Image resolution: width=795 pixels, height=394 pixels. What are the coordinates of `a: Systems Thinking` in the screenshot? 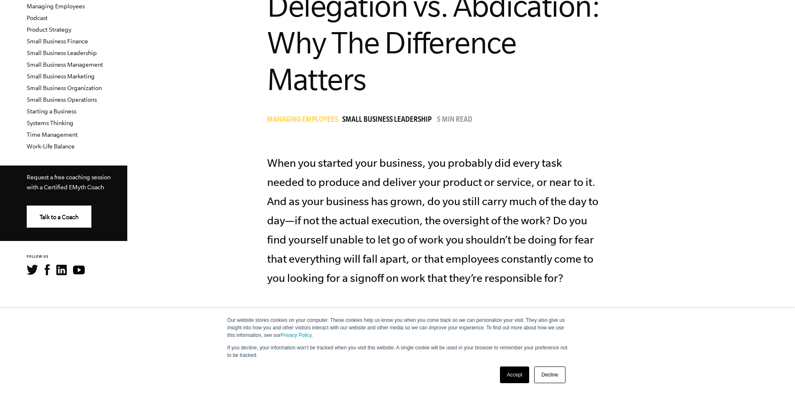 It's located at (50, 123).